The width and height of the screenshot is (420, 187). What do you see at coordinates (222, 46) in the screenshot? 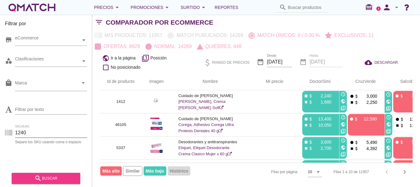
I see `p: Quiebres: 948` at bounding box center [222, 46].